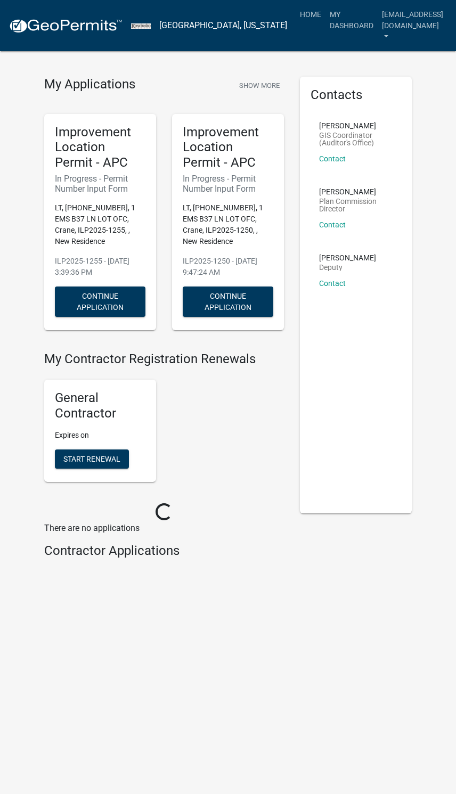 This screenshot has width=456, height=794. I want to click on h4: My Applications, so click(89, 85).